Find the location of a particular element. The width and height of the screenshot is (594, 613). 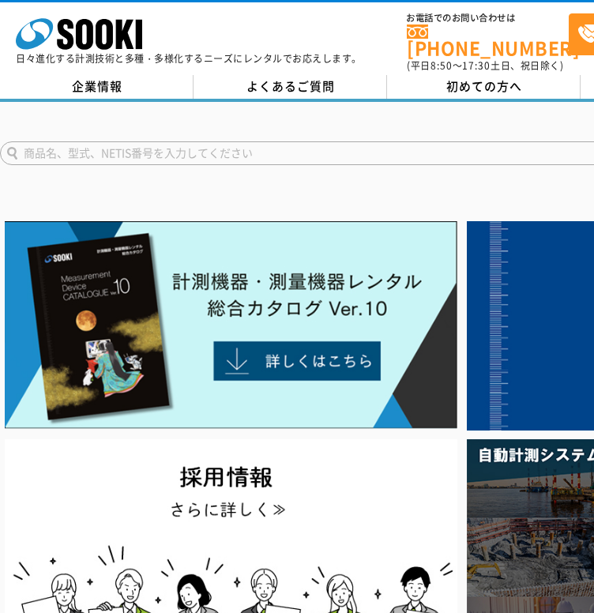

span: 17:30 is located at coordinates (477, 66).